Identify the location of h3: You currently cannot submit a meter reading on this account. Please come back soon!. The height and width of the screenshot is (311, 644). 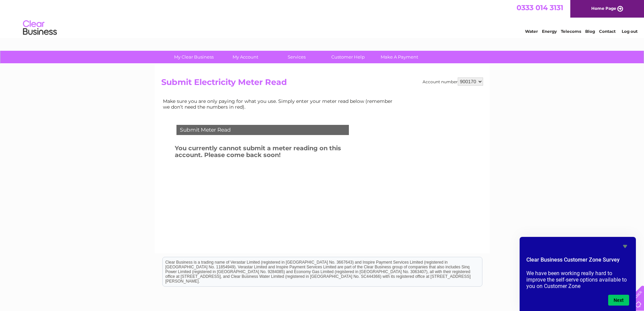
(271, 153).